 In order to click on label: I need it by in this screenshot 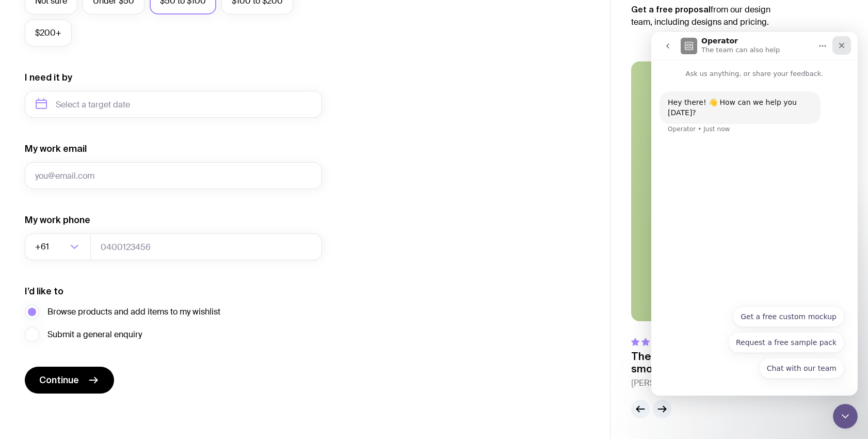, I will do `click(49, 77)`.